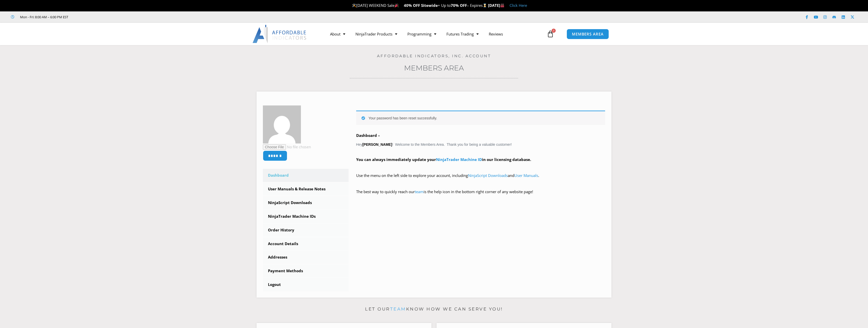 The height and width of the screenshot is (328, 868). What do you see at coordinates (588, 34) in the screenshot?
I see `span: MEMBERS AREA` at bounding box center [588, 34].